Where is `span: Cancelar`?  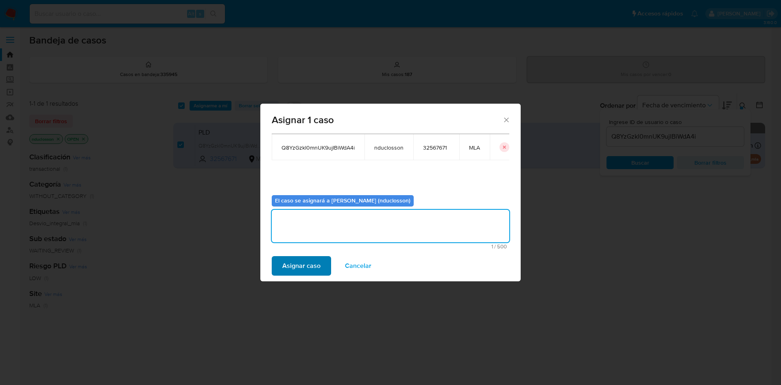
span: Cancelar is located at coordinates (358, 266).